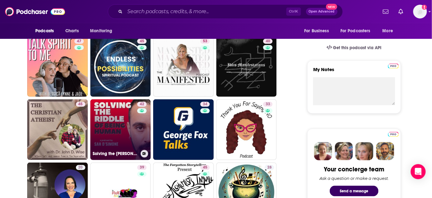 The width and height of the screenshot is (432, 198). I want to click on label: My Notes, so click(354, 72).